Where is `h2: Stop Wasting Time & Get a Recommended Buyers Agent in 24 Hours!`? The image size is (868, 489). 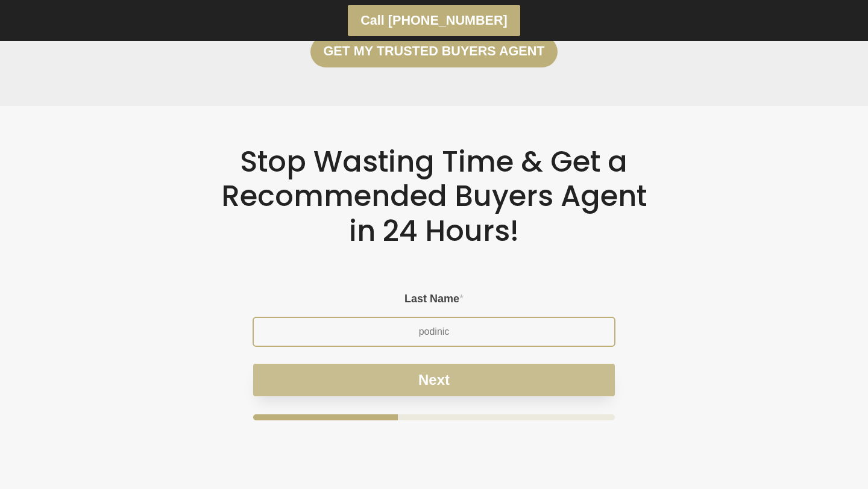
h2: Stop Wasting Time & Get a Recommended Buyers Agent in 24 Hours! is located at coordinates (434, 196).